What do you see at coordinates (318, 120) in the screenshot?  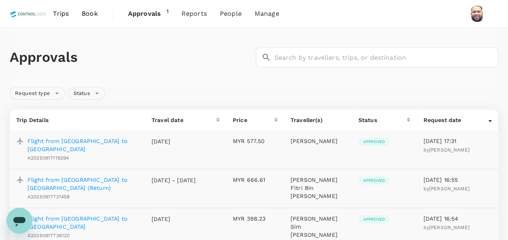 I see `p: Traveller(s)` at bounding box center [318, 120].